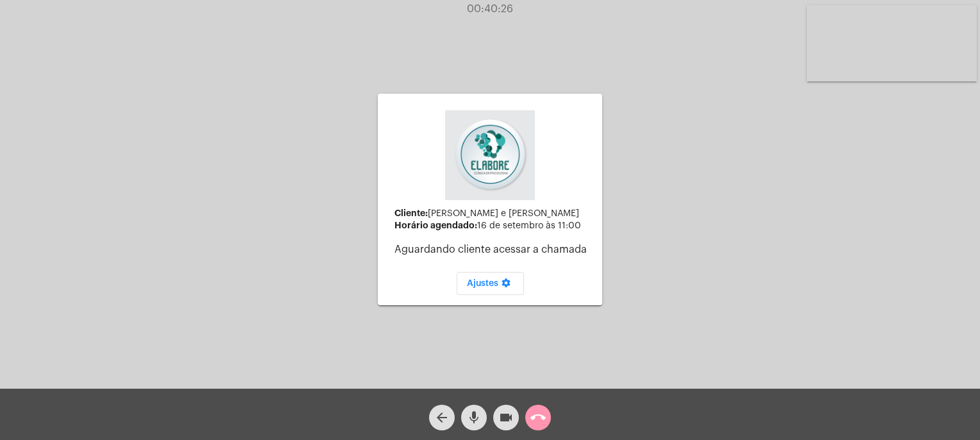 The height and width of the screenshot is (440, 980). I want to click on p: Aguardando cliente acessar a chamada, so click(493, 249).